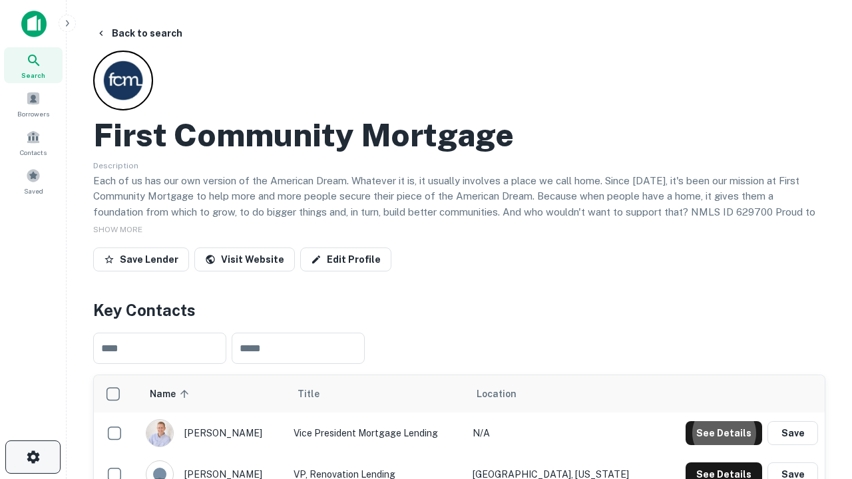 The height and width of the screenshot is (479, 852). What do you see at coordinates (116, 166) in the screenshot?
I see `span: Description` at bounding box center [116, 166].